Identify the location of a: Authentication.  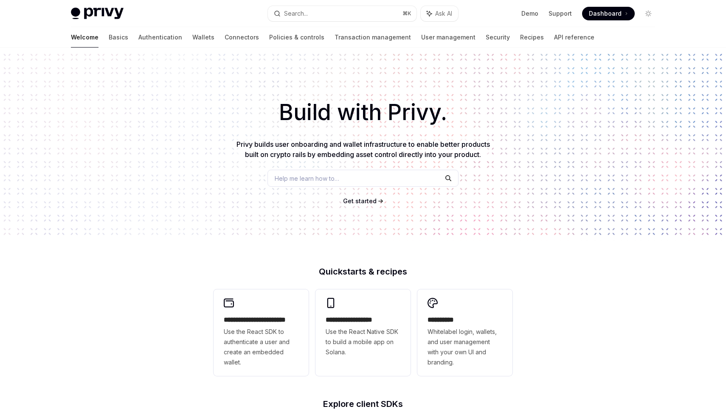
(160, 37).